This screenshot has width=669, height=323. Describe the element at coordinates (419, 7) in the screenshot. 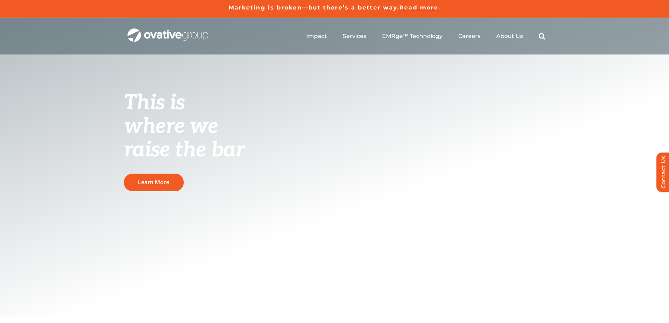

I see `span: Read more.` at that location.